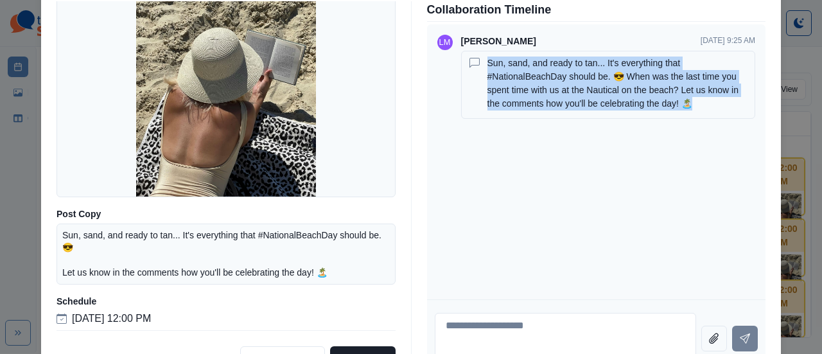  What do you see at coordinates (619, 84) in the screenshot?
I see `p: Sun, sand, and ready to tan... It's everything that #NationalBeachDay should be. 😎 When was the l...` at bounding box center [619, 84].